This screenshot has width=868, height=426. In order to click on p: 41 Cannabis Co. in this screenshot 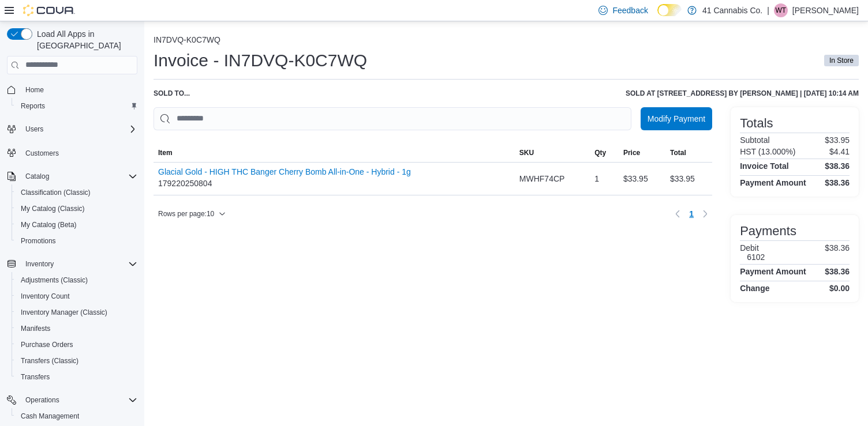, I will do `click(732, 11)`.